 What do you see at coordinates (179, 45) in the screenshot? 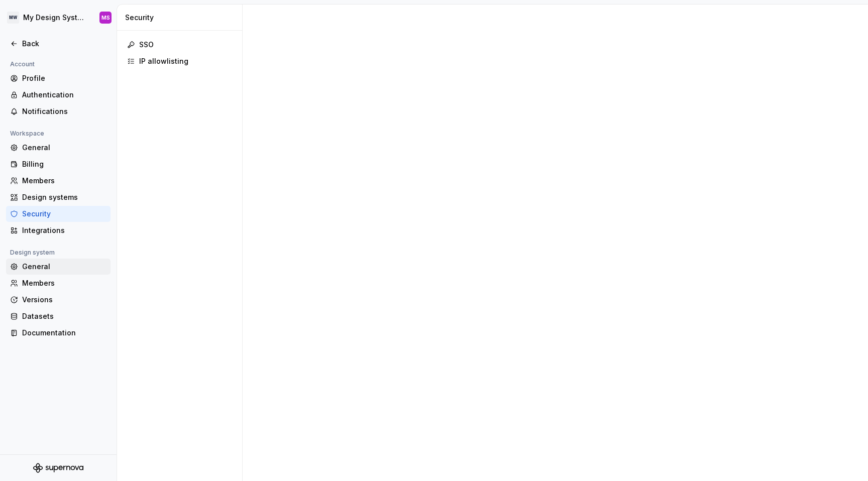
I see `a: SSO` at bounding box center [179, 45].